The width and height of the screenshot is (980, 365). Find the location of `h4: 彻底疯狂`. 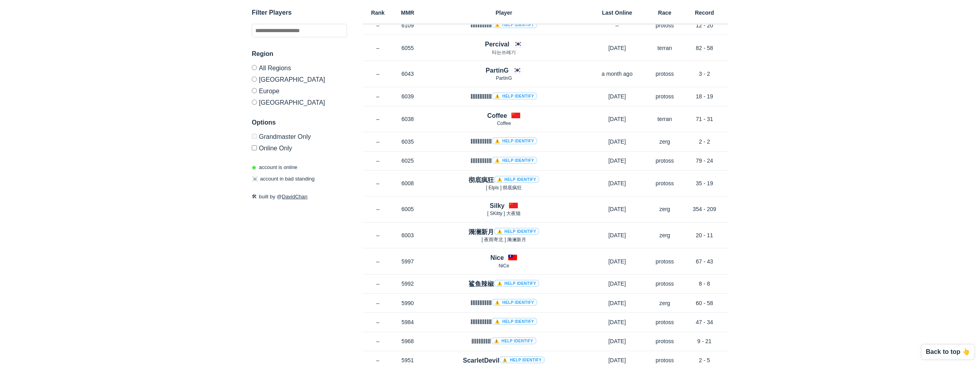

h4: 彻底疯狂 is located at coordinates (504, 180).